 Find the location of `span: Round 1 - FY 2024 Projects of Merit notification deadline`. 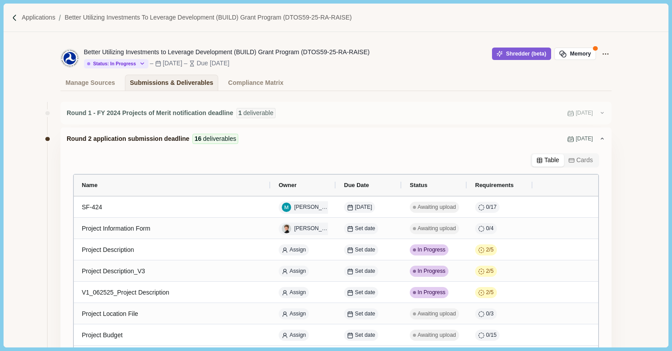

span: Round 1 - FY 2024 Projects of Merit notification deadline is located at coordinates (150, 113).